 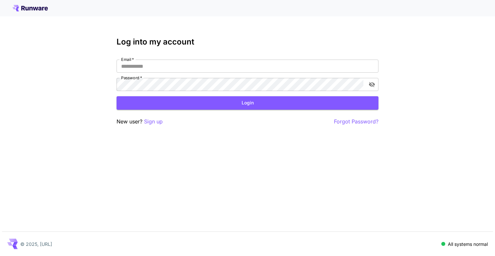 I want to click on p: Sign up, so click(x=153, y=121).